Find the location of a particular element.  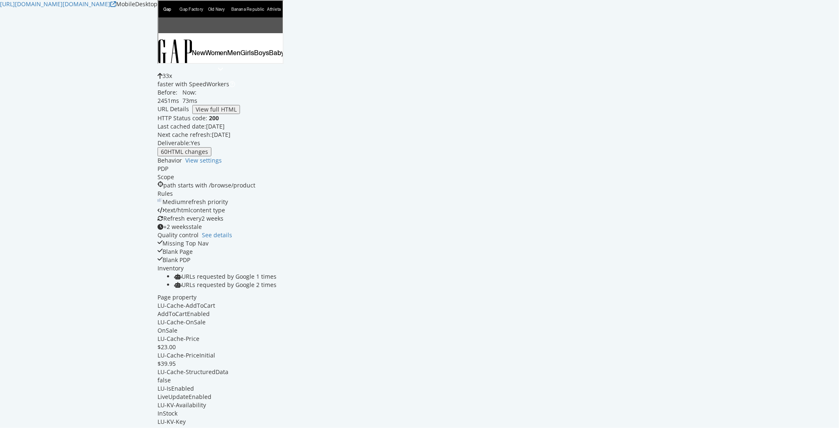

div: content type is located at coordinates (221, 210).